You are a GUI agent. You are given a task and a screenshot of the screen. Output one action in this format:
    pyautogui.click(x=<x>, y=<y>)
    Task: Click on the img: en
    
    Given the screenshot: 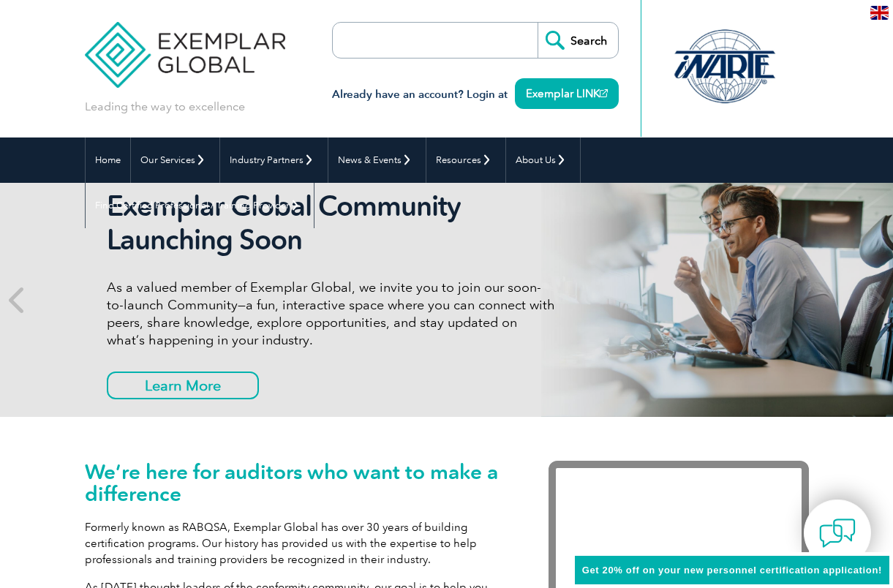 What is the action you would take?
    pyautogui.click(x=879, y=13)
    